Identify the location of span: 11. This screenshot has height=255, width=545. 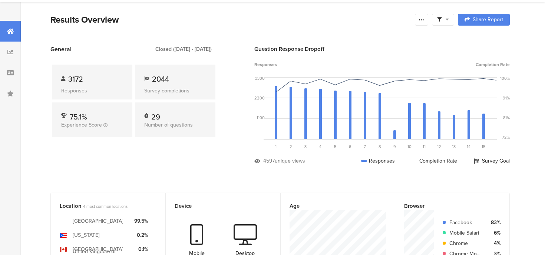
(424, 146).